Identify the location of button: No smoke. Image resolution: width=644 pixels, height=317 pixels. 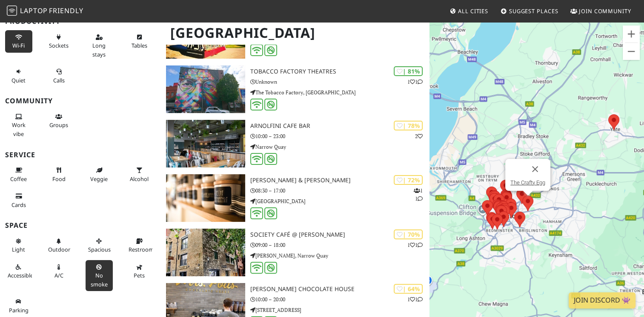
(99, 275).